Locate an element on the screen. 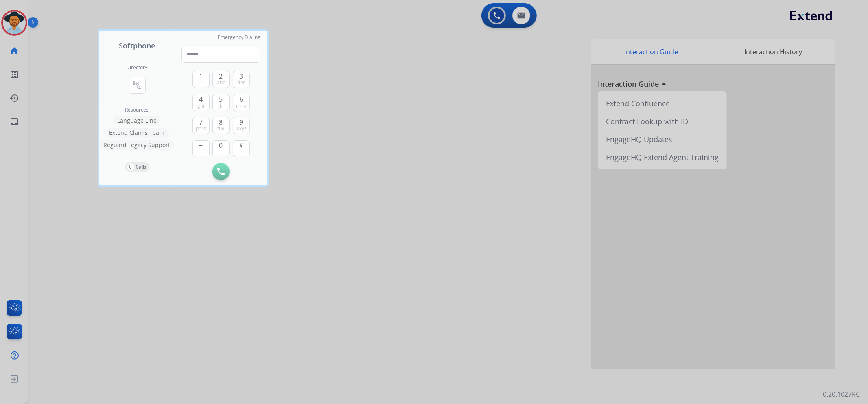  span: 3 is located at coordinates (241, 76).